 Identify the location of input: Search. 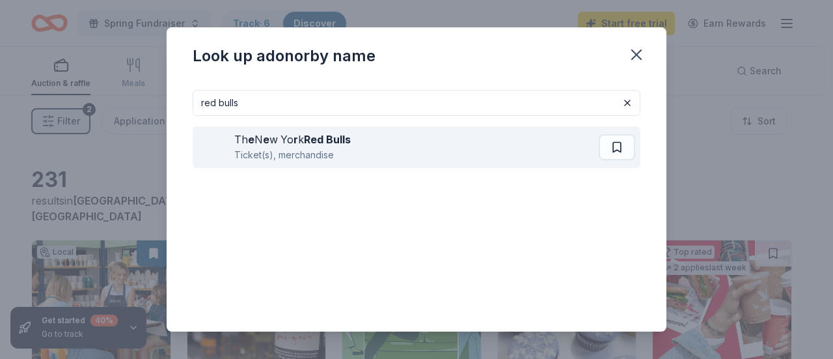
(417, 103).